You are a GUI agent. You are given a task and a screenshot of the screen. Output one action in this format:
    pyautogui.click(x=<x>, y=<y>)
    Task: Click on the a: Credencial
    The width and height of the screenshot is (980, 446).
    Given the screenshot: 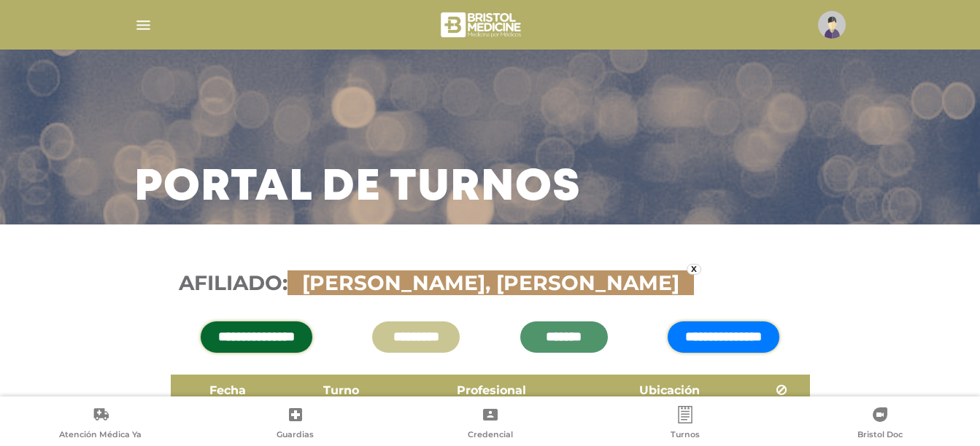 What is the action you would take?
    pyautogui.click(x=490, y=424)
    